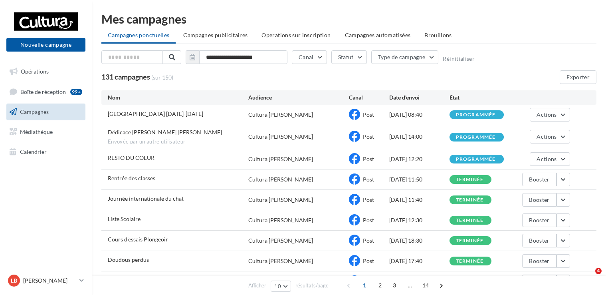  Describe the element at coordinates (405, 57) in the screenshot. I see `button: Type de campagne` at that location.